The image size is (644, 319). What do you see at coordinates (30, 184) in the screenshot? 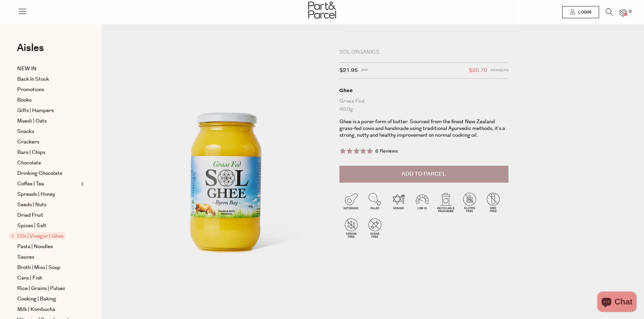
I see `span: Coffee | Tea` at bounding box center [30, 184].